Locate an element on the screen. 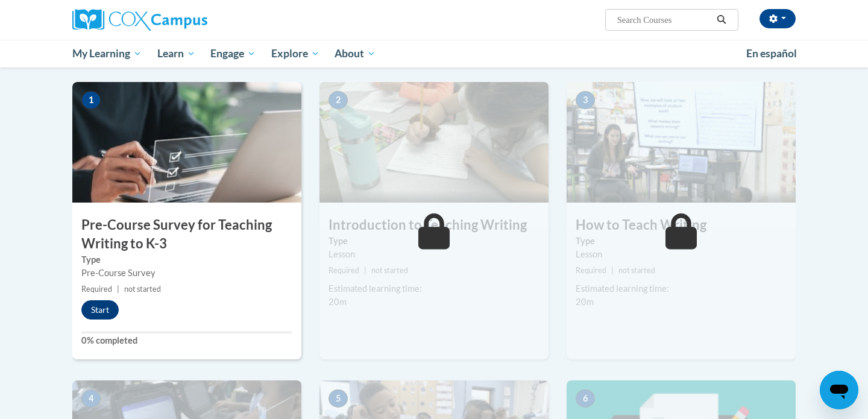 The height and width of the screenshot is (419, 868). button: Account Settings is located at coordinates (778, 19).